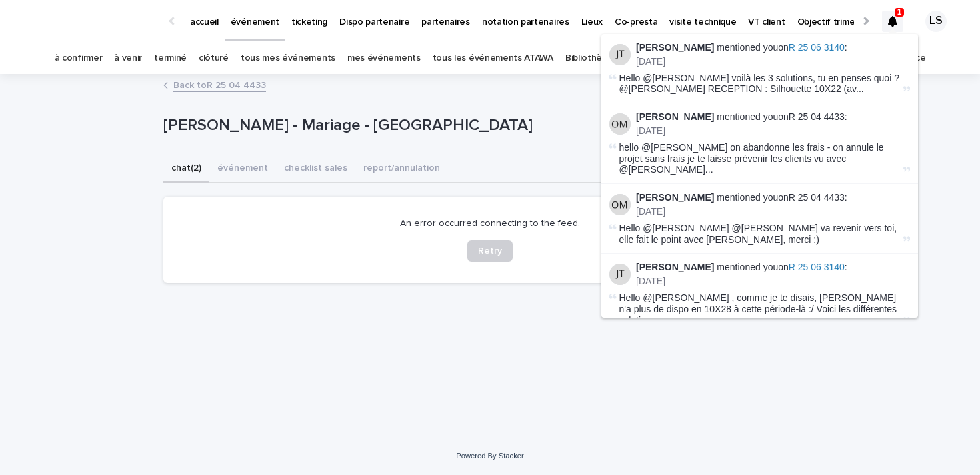 The width and height of the screenshot is (980, 475). What do you see at coordinates (186, 169) in the screenshot?
I see `button: chat (2)` at bounding box center [186, 169].